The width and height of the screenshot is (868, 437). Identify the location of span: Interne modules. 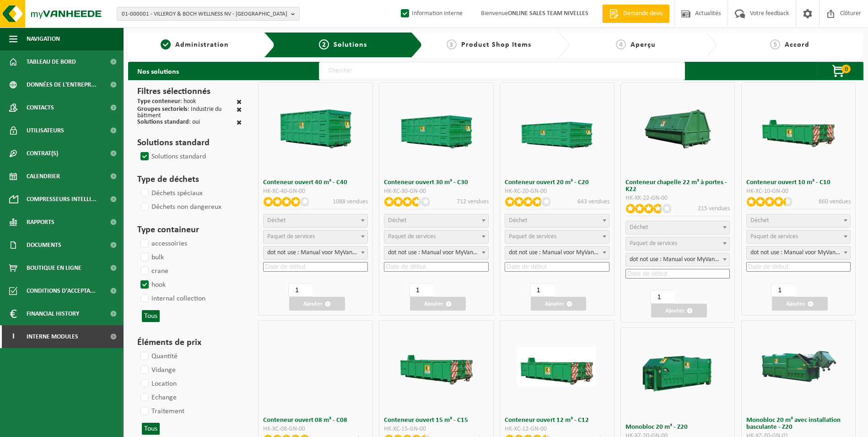
(53, 337).